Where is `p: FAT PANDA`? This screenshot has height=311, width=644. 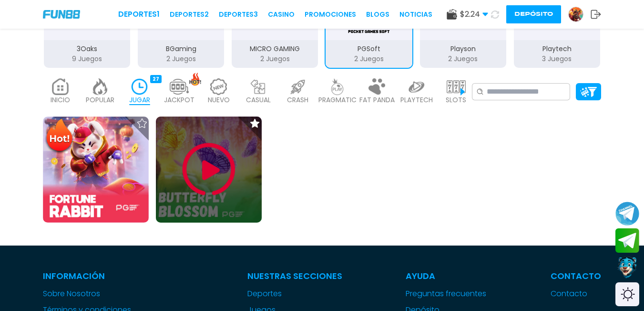
p: FAT PANDA is located at coordinates (377, 100).